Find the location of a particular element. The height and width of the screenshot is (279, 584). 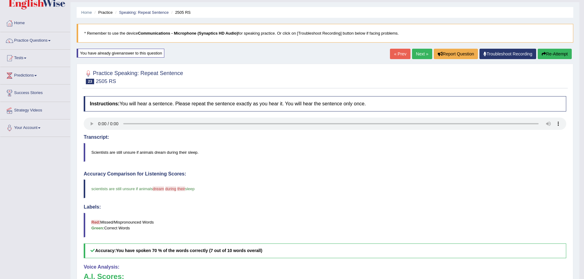

span: sleep is located at coordinates (190, 189).